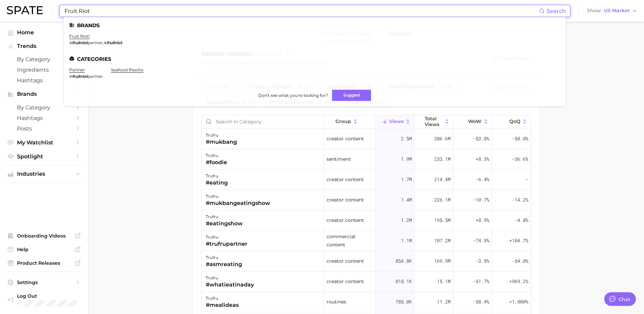 The width and height of the screenshot is (644, 314). What do you see at coordinates (520, 200) in the screenshot?
I see `span: -14.2%` at bounding box center [520, 200].